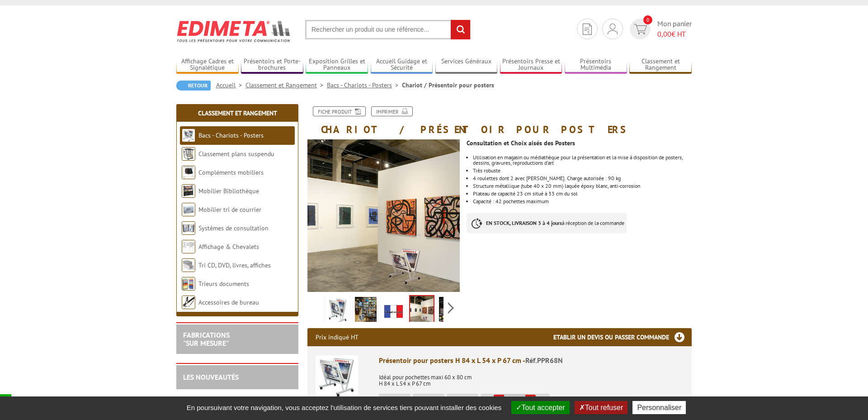 The height and width of the screenshot is (420, 868). I want to click on a: Accessoires de bureau, so click(229, 302).